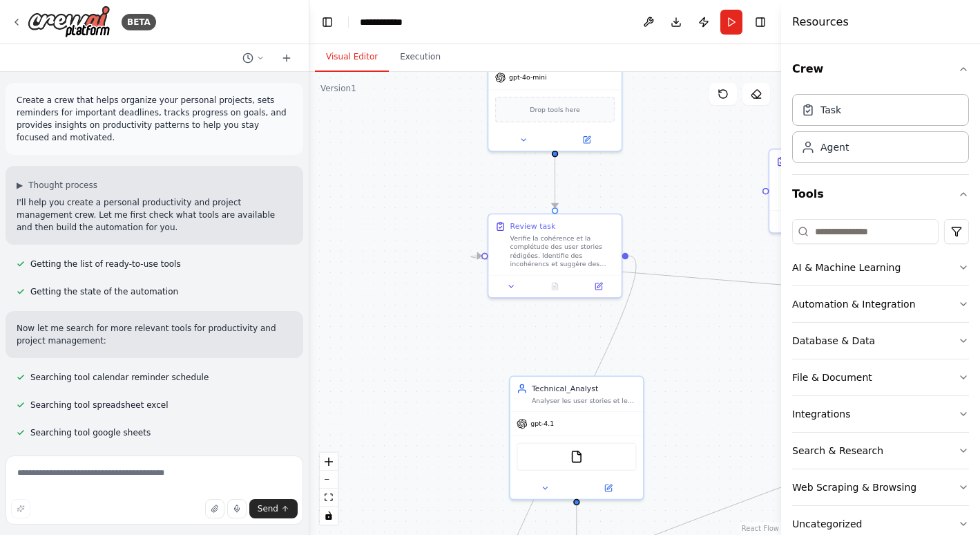 The image size is (980, 535). I want to click on button: ▶Thought process, so click(56, 185).